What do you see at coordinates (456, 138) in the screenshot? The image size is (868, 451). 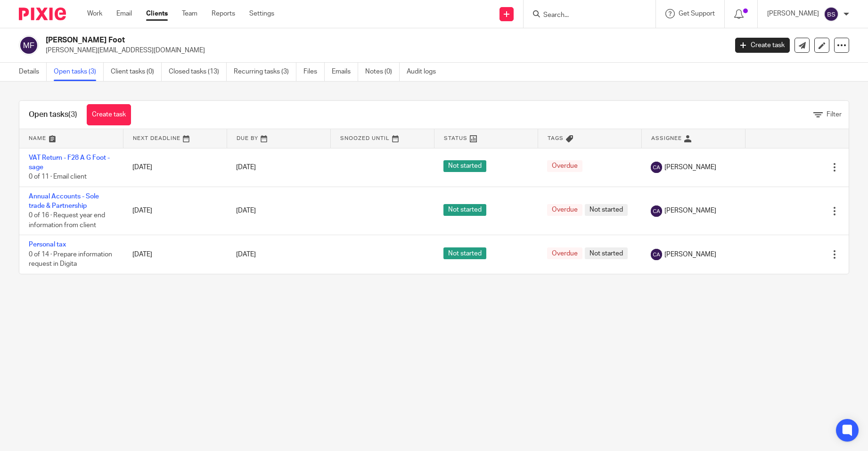 I see `span: Status` at bounding box center [456, 138].